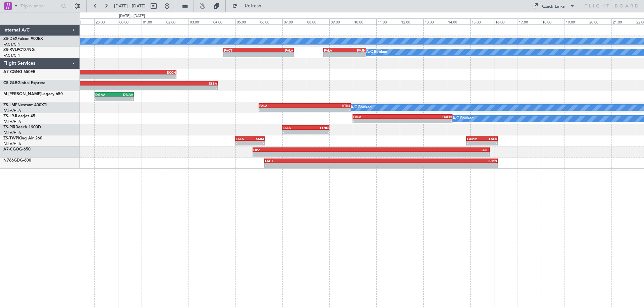 The width and height of the screenshot is (644, 308). What do you see at coordinates (25, 105) in the screenshot?
I see `a: ZS-LMFNextant 400XTi` at bounding box center [25, 105].